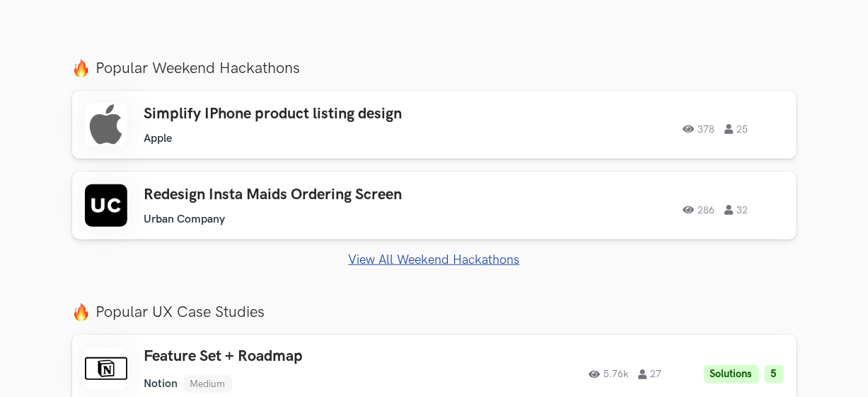 The image size is (868, 397). What do you see at coordinates (161, 383) in the screenshot?
I see `li: Notion` at bounding box center [161, 383].